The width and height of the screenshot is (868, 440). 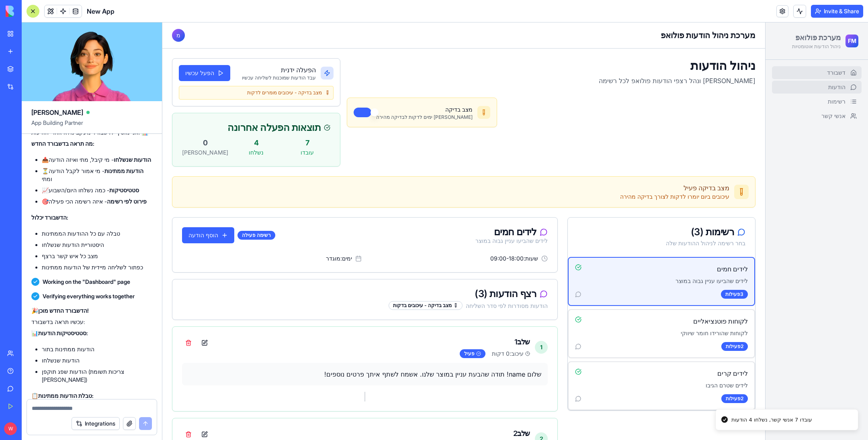 What do you see at coordinates (546, 13) in the screenshot?
I see `h2: מערכת ניהול הודעות פולואפ` at bounding box center [546, 13].